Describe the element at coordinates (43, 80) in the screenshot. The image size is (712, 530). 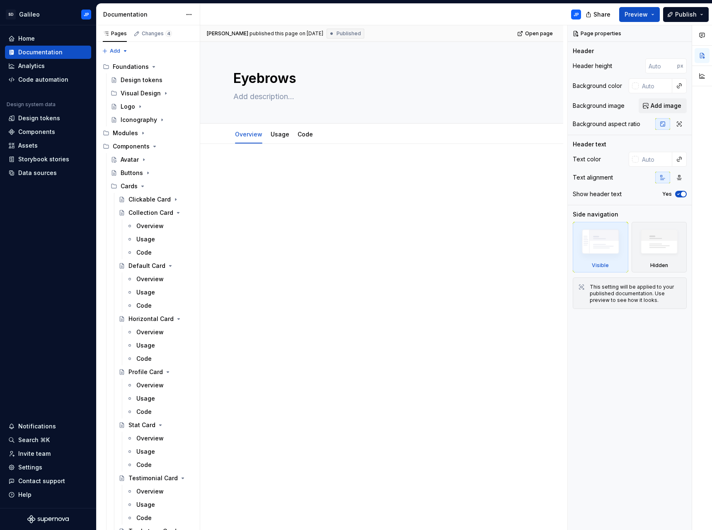
I see `div: Code automation` at that location.